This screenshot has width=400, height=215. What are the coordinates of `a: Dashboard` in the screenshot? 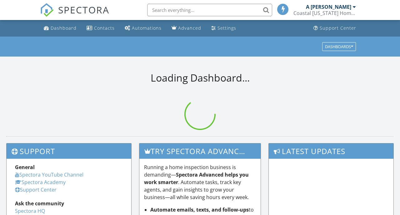 It's located at (60, 28).